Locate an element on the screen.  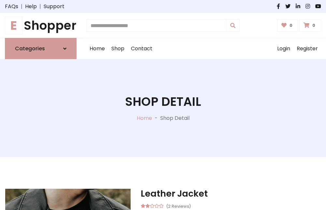
a: Contact is located at coordinates (142, 49).